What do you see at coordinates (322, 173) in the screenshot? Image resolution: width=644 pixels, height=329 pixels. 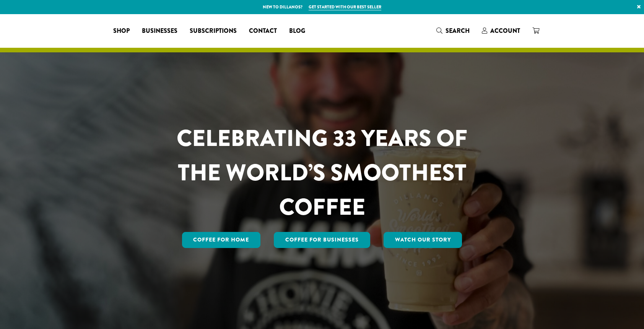 I see `h1: CELEBRATING 33 YEARS OF THE WORLD’S SMOOTHEST COFFEE` at bounding box center [322, 173].